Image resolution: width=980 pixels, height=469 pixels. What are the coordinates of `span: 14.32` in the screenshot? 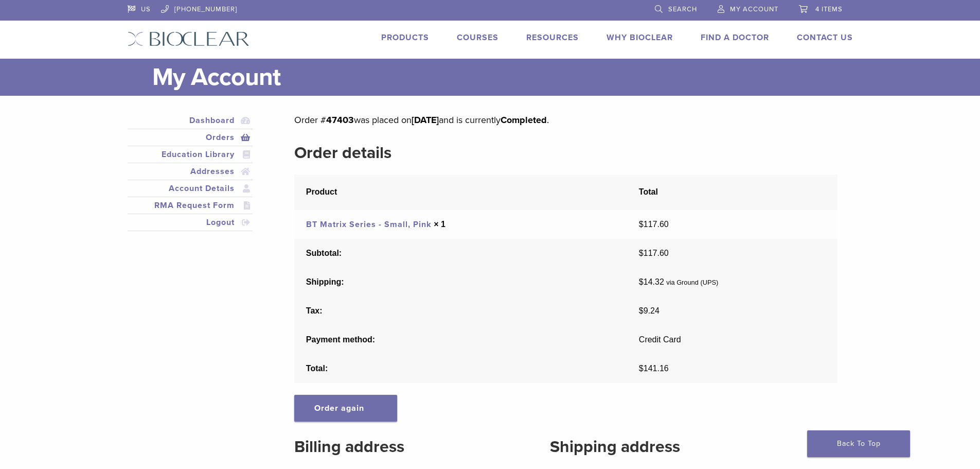 It's located at (651, 281).